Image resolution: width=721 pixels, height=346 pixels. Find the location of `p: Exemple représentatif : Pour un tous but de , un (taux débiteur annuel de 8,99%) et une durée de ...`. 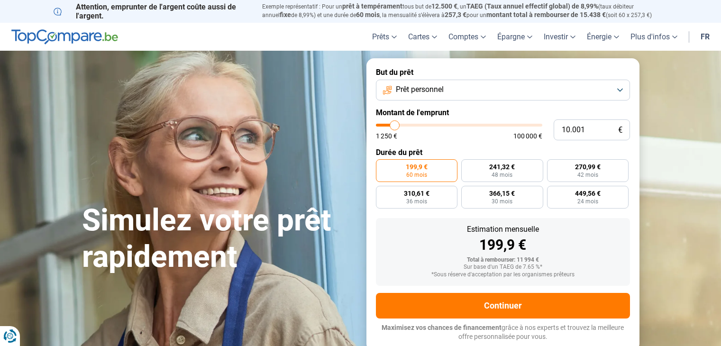

p: Exemple représentatif : Pour un tous but de , un (taux débiteur annuel de 8,99%) et une durée de ... is located at coordinates (465, 11).